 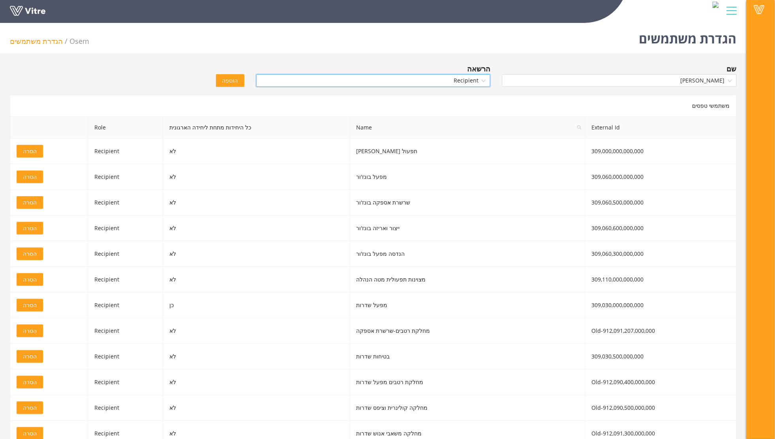 What do you see at coordinates (468, 177) in the screenshot?
I see `td: מפעל בונז'ור` at bounding box center [468, 177].